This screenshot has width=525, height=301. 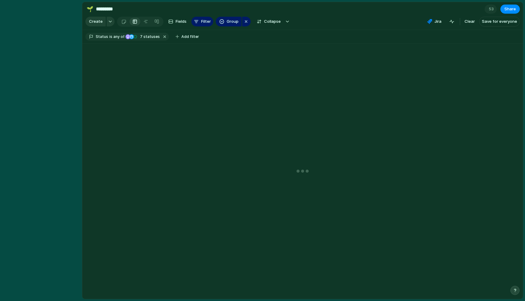 I want to click on span: Share, so click(x=510, y=9).